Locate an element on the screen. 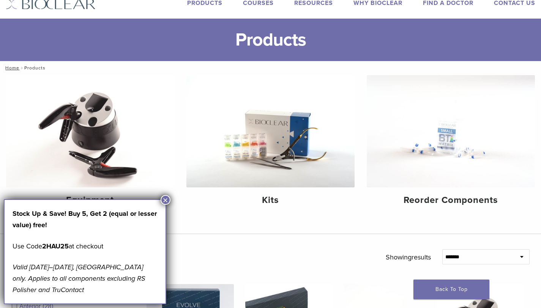 The width and height of the screenshot is (541, 308). h4: Equipment is located at coordinates (90, 200).